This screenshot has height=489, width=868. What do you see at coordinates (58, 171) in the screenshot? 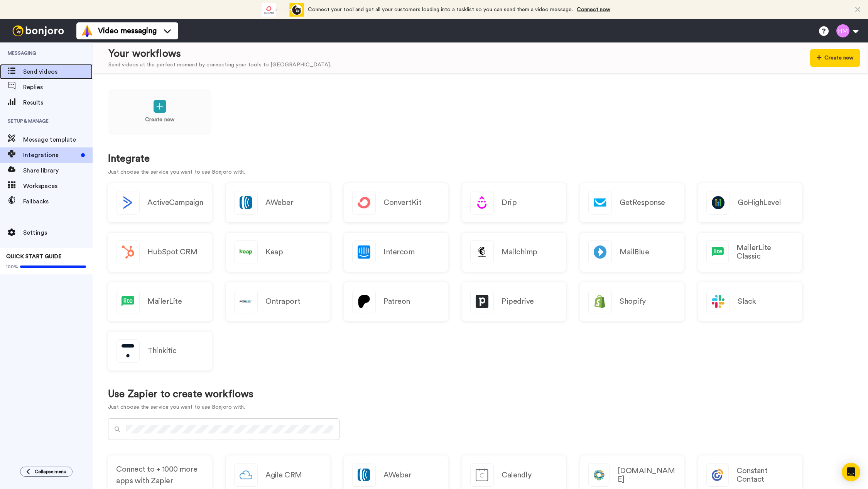
I see `span: Share library` at bounding box center [58, 171].